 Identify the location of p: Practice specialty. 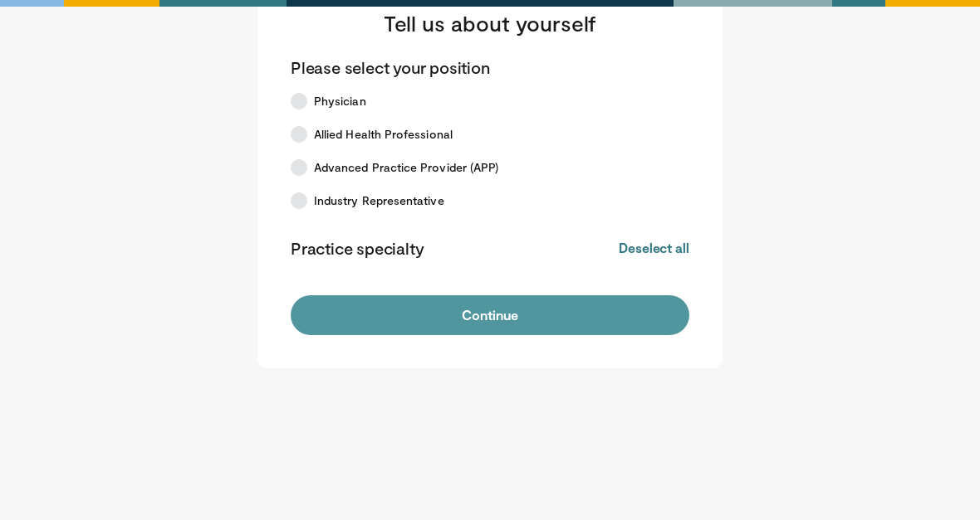
(357, 248).